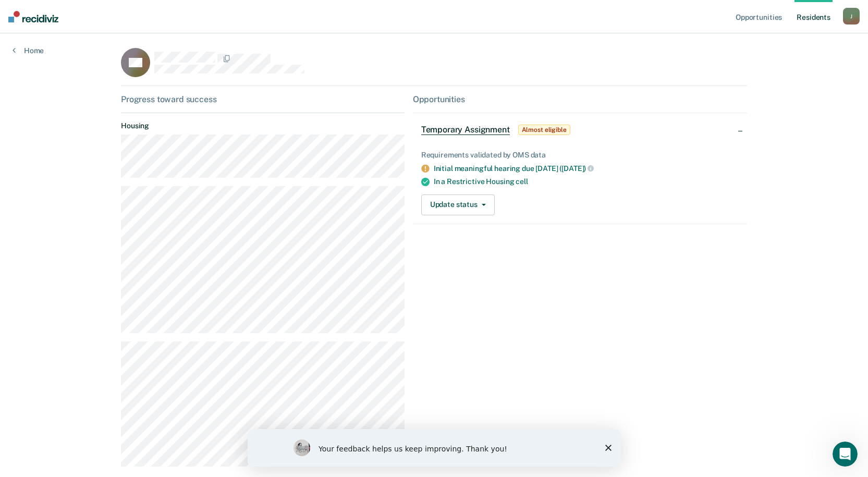 This screenshot has width=868, height=477. I want to click on div: Progress toward success, so click(263, 99).